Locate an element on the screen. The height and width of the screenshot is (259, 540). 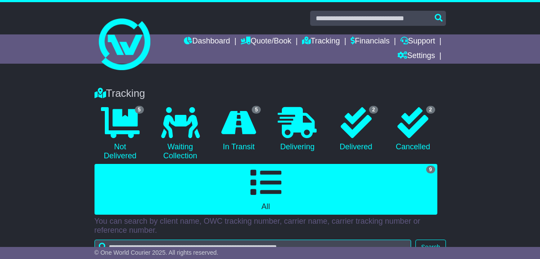
a: Waiting Collection is located at coordinates (180, 134).